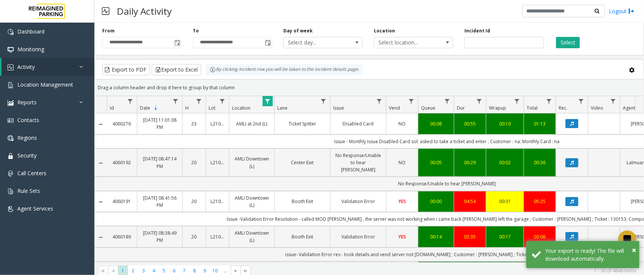 This screenshot has height=275, width=644. What do you see at coordinates (338, 108) in the screenshot?
I see `span: Issue` at bounding box center [338, 108].